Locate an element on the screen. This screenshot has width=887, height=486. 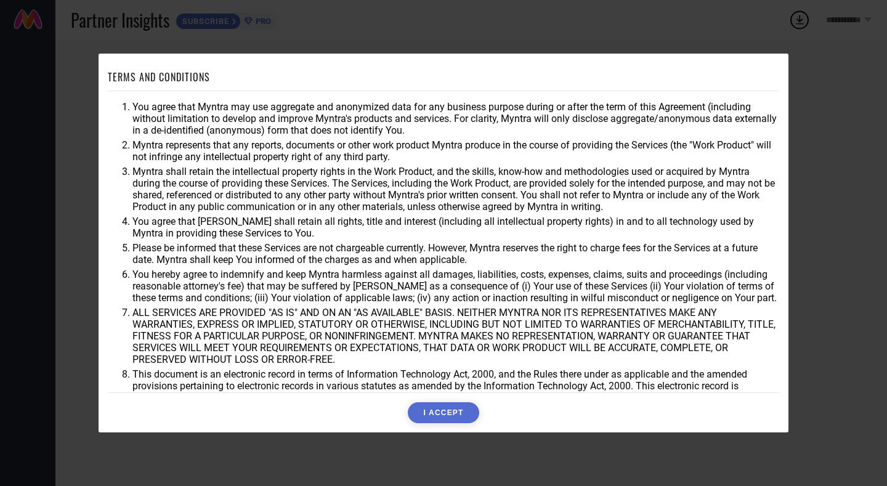
li: ALL SERVICES ARE PROVIDED "AS IS" AND ON AN "AS AVAILABLE" BASIS. NEITHER MYNTRA NOR ITS REPRESEN... is located at coordinates (456, 336).